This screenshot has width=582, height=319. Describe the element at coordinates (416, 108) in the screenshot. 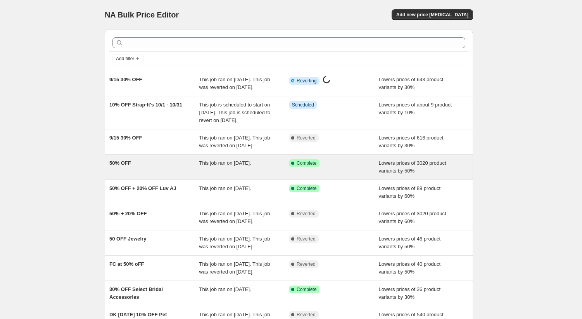

I see `span: Lowers prices of about 9 product variants by 10%` at that location.